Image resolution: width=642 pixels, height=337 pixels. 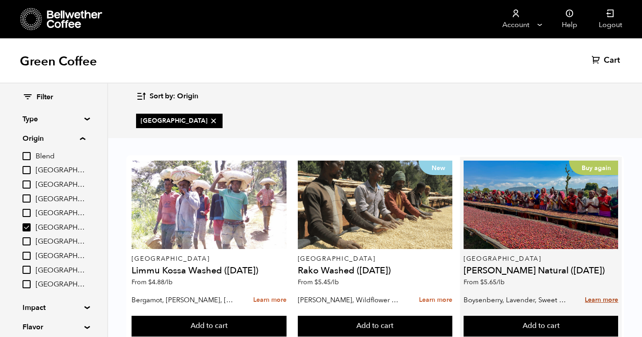 What do you see at coordinates (54, 307) in the screenshot?
I see `summary: Impact` at bounding box center [54, 307].